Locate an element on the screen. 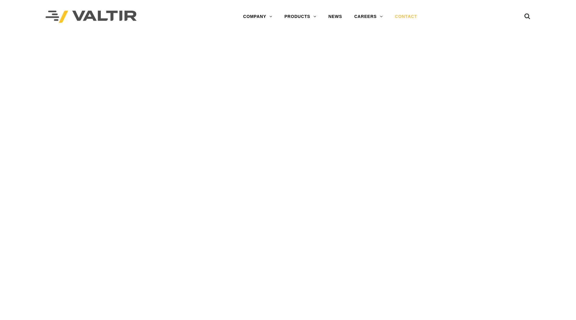 The height and width of the screenshot is (320, 576). img: Valtir is located at coordinates (91, 17).